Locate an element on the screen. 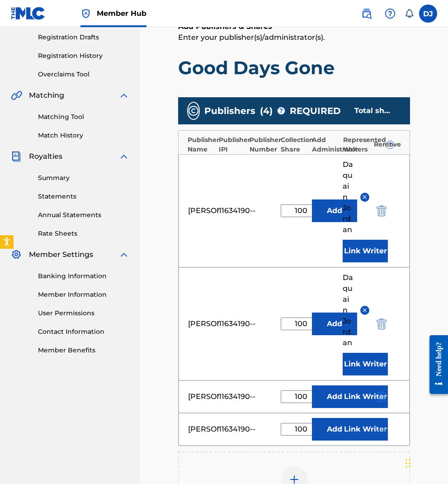 This screenshot has height=484, width=448. a: Banking Information is located at coordinates (84, 276).